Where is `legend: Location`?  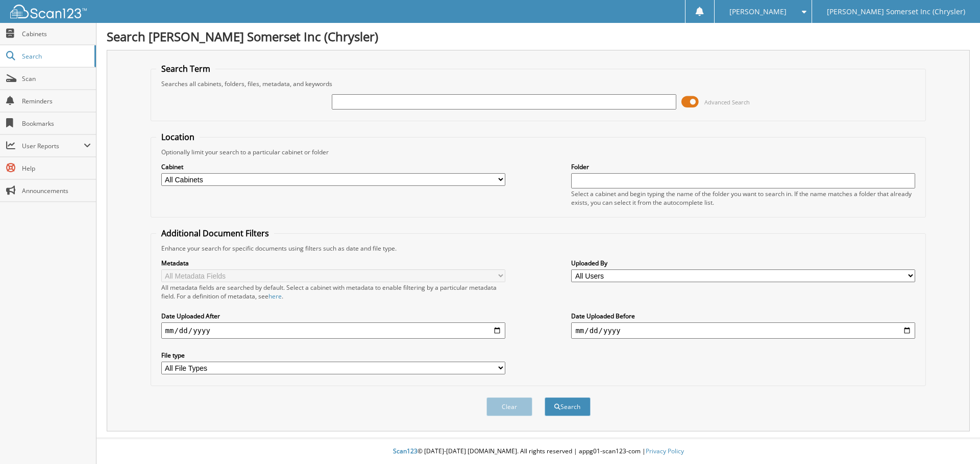 legend: Location is located at coordinates (178, 137).